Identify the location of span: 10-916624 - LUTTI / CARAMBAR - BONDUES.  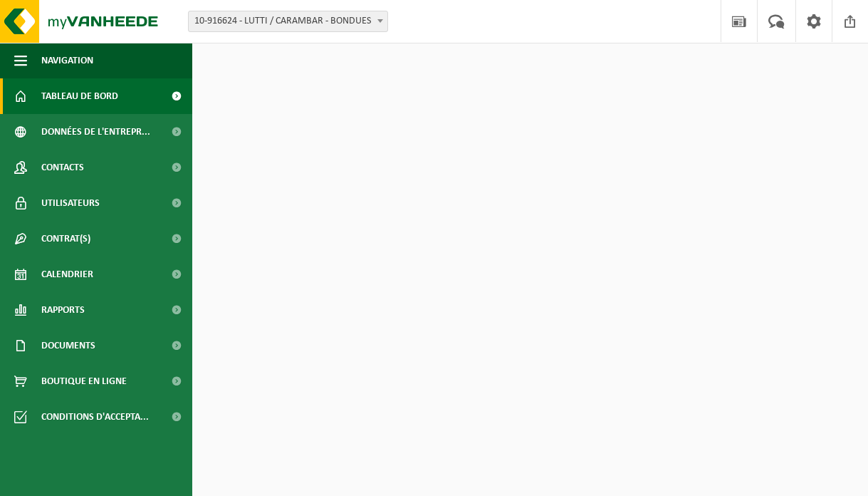
(288, 22).